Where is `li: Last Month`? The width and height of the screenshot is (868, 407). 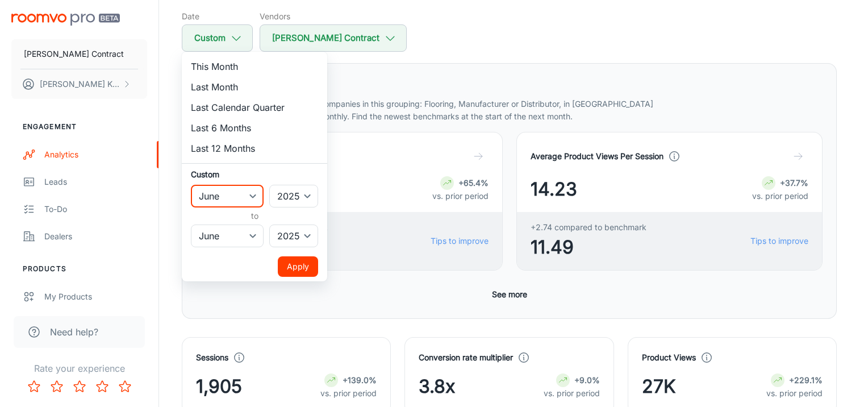
li: Last Month is located at coordinates (255, 87).